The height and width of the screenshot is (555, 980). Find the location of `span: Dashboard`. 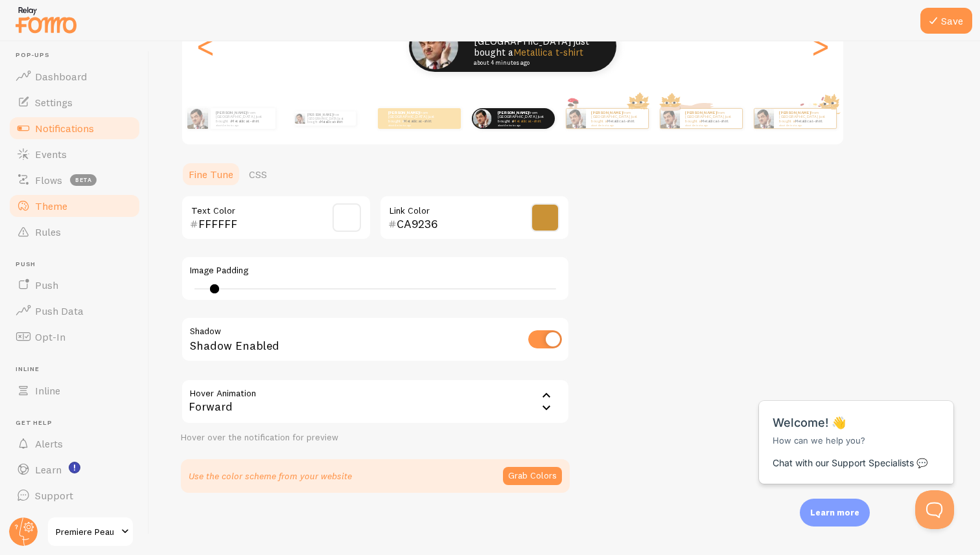

span: Dashboard is located at coordinates (61, 77).